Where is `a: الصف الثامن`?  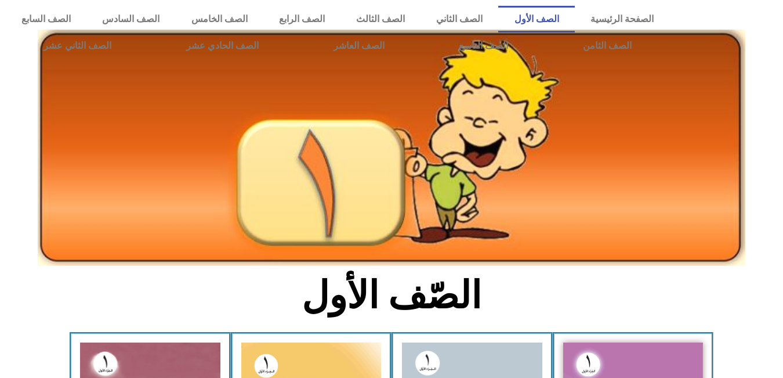
a: الصف الثامن is located at coordinates (607, 46).